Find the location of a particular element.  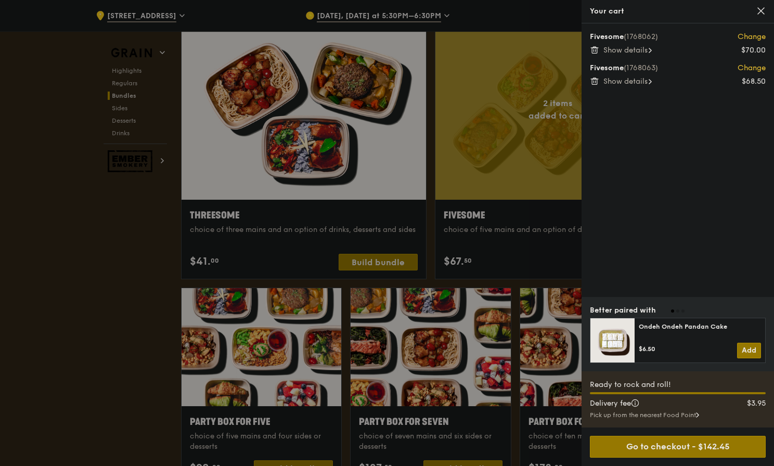

div: Pick up from the nearest Food Point is located at coordinates (677, 415).